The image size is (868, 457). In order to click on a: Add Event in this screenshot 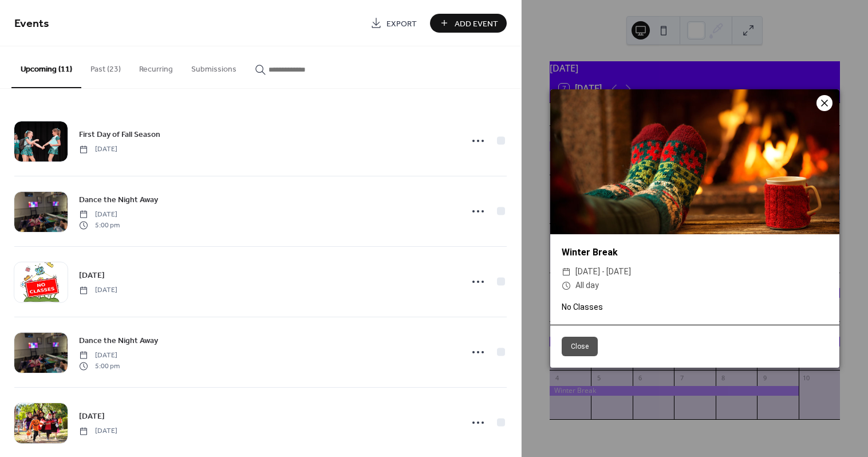, I will do `click(469, 23)`.